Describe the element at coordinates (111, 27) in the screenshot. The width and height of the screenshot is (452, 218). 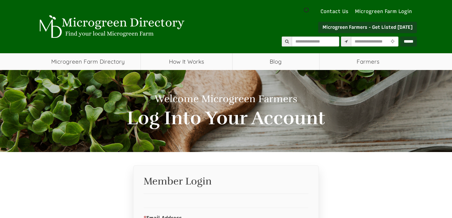
I see `img: Microgreen Directory` at that location.